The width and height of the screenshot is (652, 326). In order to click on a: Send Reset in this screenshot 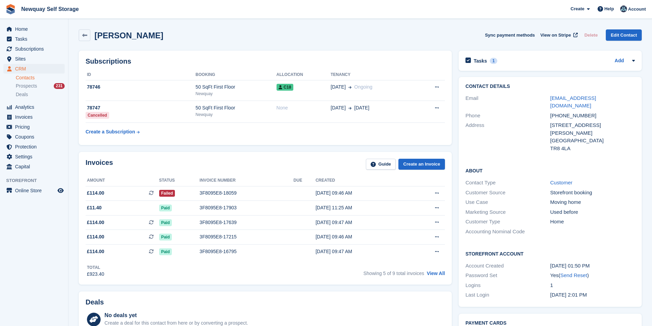, I will do `click(574, 275)`.